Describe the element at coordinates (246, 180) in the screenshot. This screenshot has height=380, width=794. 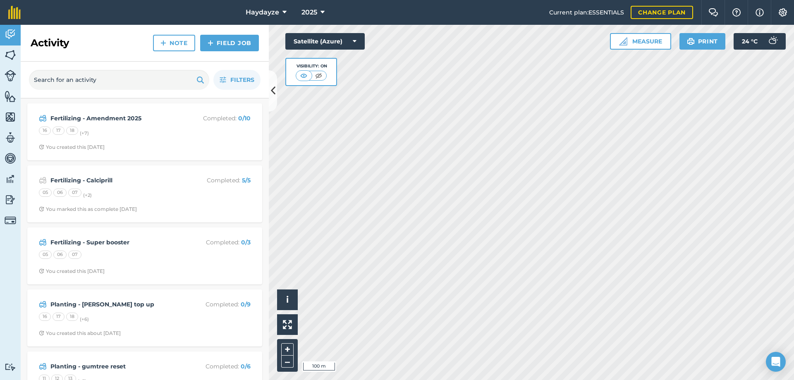
I see `strong: 5 / 5` at that location.